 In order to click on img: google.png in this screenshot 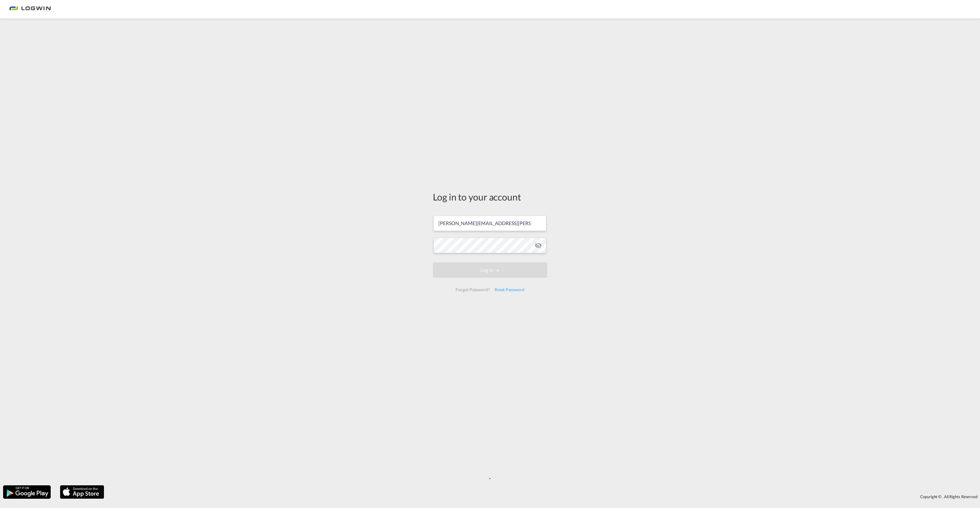, I will do `click(27, 492)`.